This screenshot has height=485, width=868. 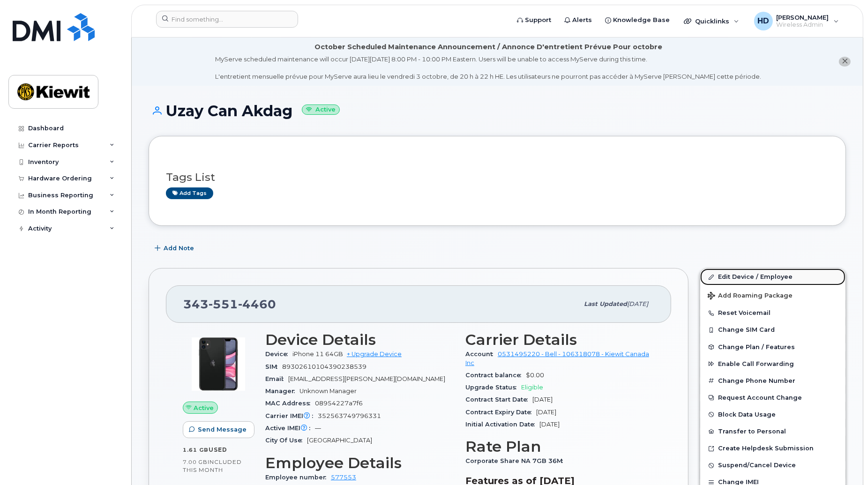 I want to click on span: included this month, so click(x=212, y=466).